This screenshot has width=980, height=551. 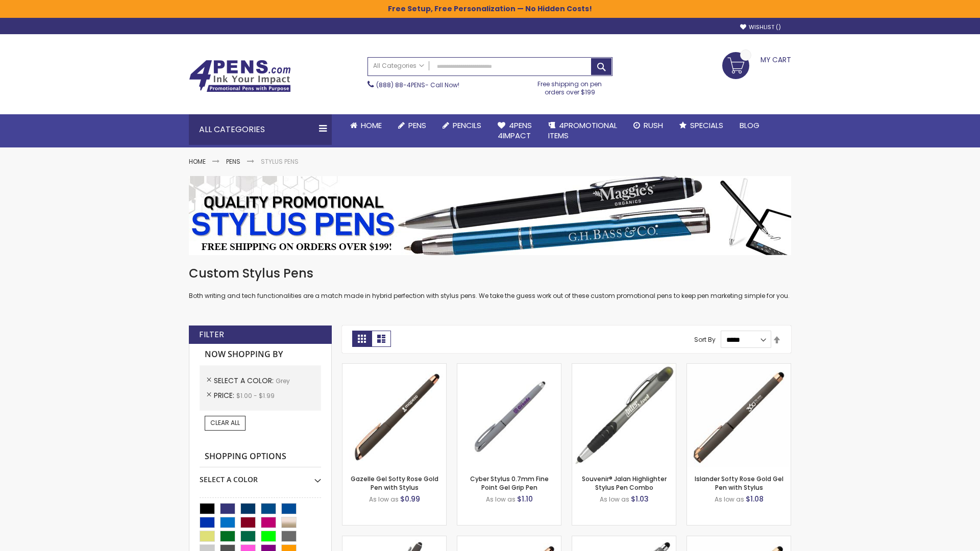 What do you see at coordinates (624, 541) in the screenshot?
I see `a: Minnelli Softy Pen with Stylus - Laser Engraved-Grey` at bounding box center [624, 541].